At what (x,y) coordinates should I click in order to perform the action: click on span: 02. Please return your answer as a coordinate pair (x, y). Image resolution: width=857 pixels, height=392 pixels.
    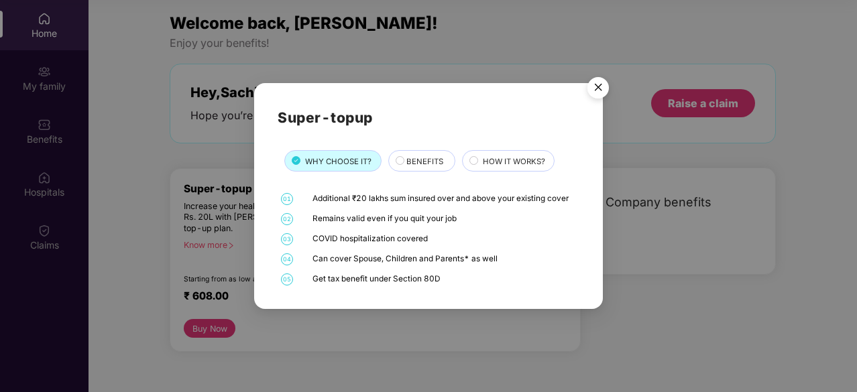
    Looking at the image, I should click on (287, 219).